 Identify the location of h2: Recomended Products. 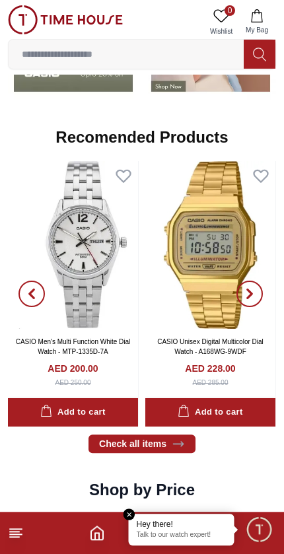
(141, 137).